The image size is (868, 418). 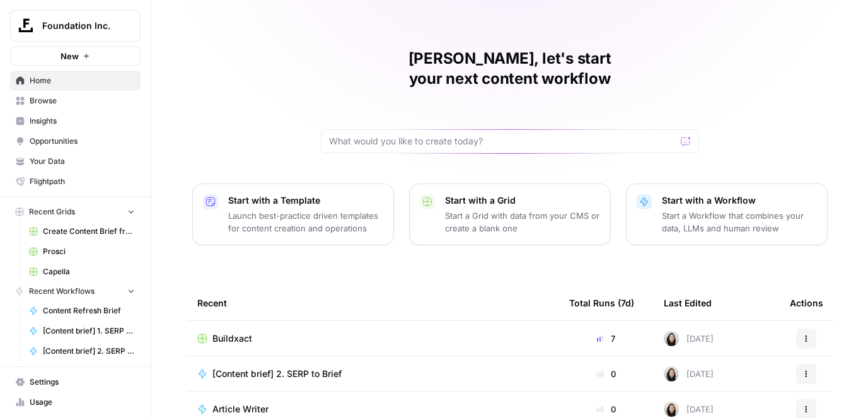 What do you see at coordinates (89, 272) in the screenshot?
I see `span: Capella` at bounding box center [89, 272].